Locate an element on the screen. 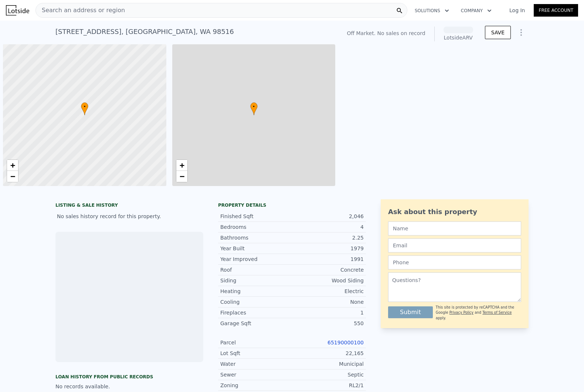 The width and height of the screenshot is (584, 392). div: Fireplaces is located at coordinates (256, 313).